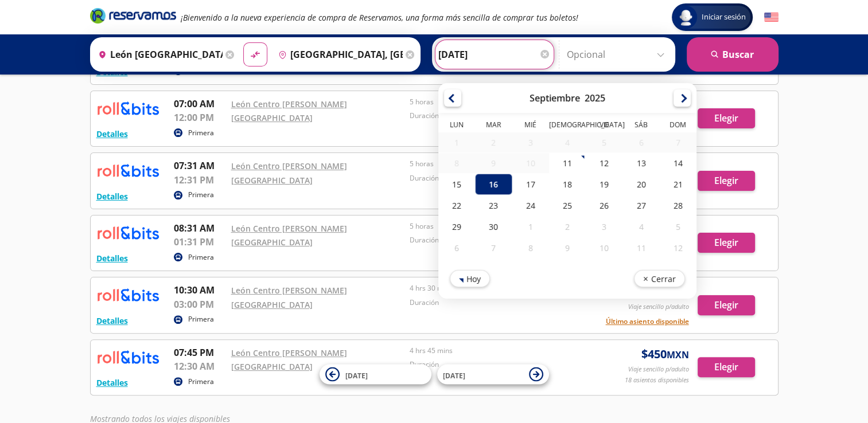 This screenshot has width=868, height=423. Describe the element at coordinates (659, 279) in the screenshot. I see `button: Cerrar` at that location.